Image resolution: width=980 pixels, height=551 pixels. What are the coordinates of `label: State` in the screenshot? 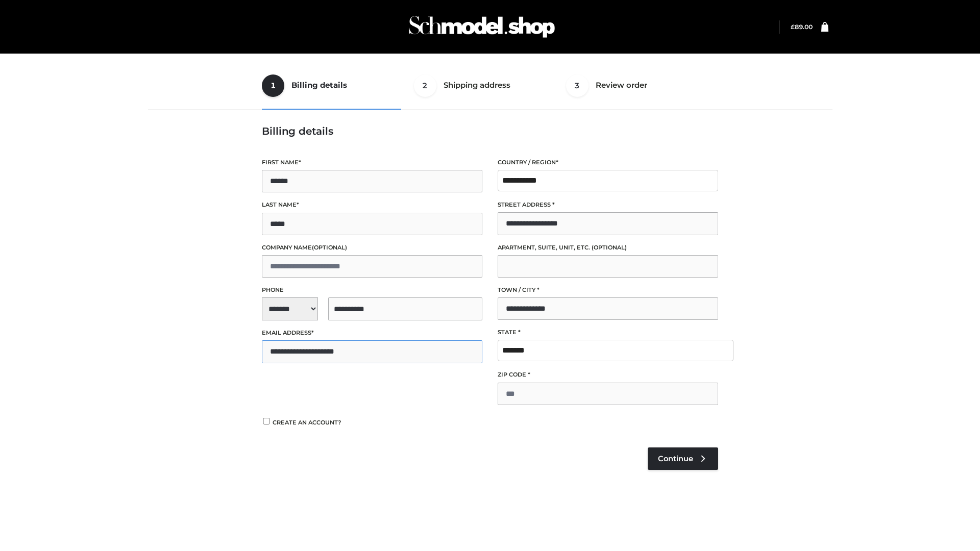 It's located at (608, 332).